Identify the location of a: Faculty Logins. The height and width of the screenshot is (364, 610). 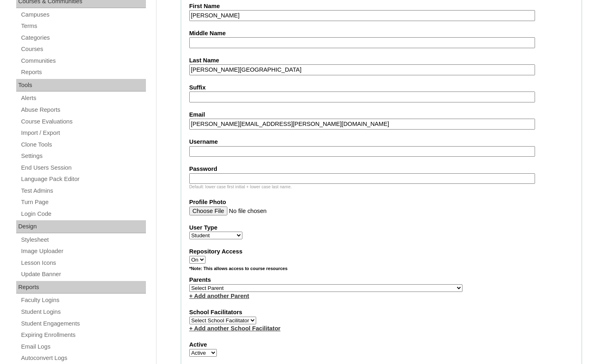
(83, 300).